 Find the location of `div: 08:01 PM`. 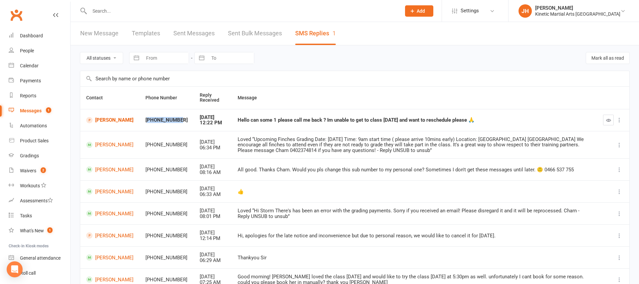

div: 08:01 PM is located at coordinates (213, 216).